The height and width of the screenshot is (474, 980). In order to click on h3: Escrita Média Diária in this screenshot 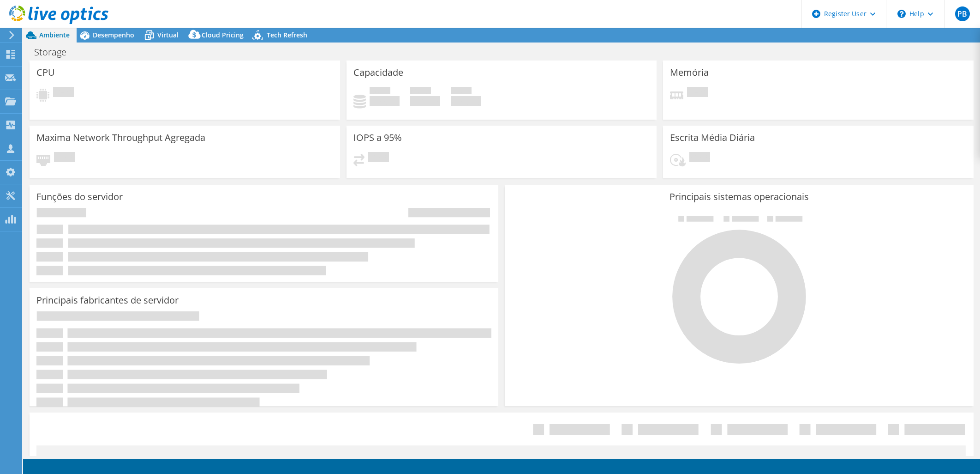, I will do `click(712, 137)`.